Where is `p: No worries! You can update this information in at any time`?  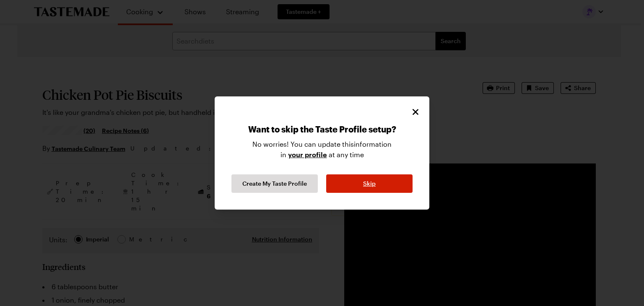
p: No worries! You can update this information in at any time is located at coordinates (322, 153).